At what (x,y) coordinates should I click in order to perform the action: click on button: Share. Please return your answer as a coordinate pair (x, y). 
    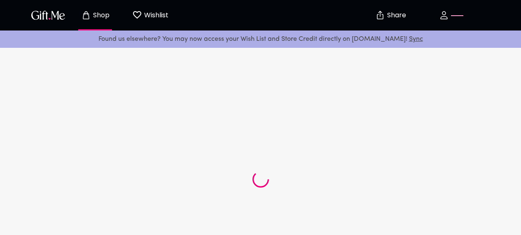
    Looking at the image, I should click on (390, 15).